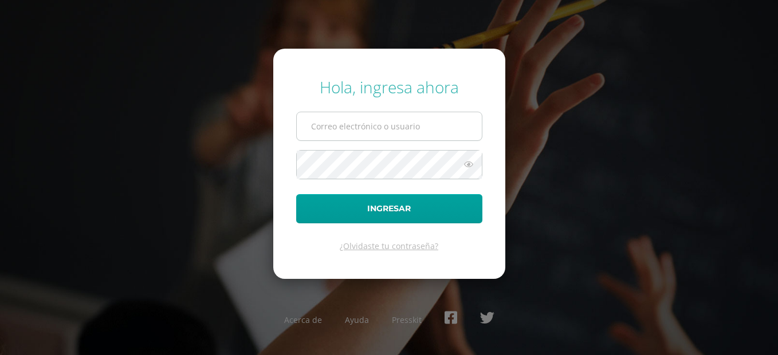 The height and width of the screenshot is (355, 778). Describe the element at coordinates (407, 320) in the screenshot. I see `a: Presskit` at that location.